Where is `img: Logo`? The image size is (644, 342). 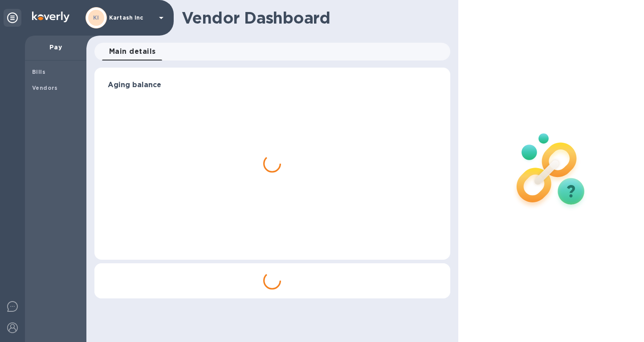 img: Logo is located at coordinates (51, 17).